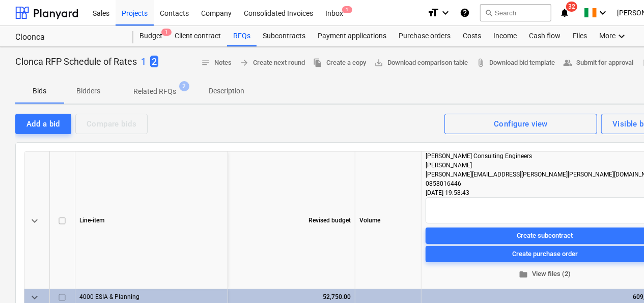 The height and width of the screenshot is (303, 644). Describe the element at coordinates (272, 63) in the screenshot. I see `button: Create next round` at that location.